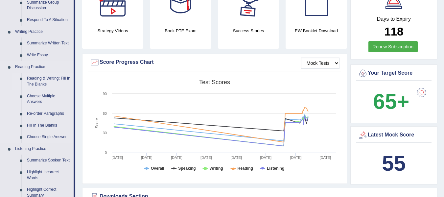  I want to click on a: Re-order Paragraphs, so click(49, 114).